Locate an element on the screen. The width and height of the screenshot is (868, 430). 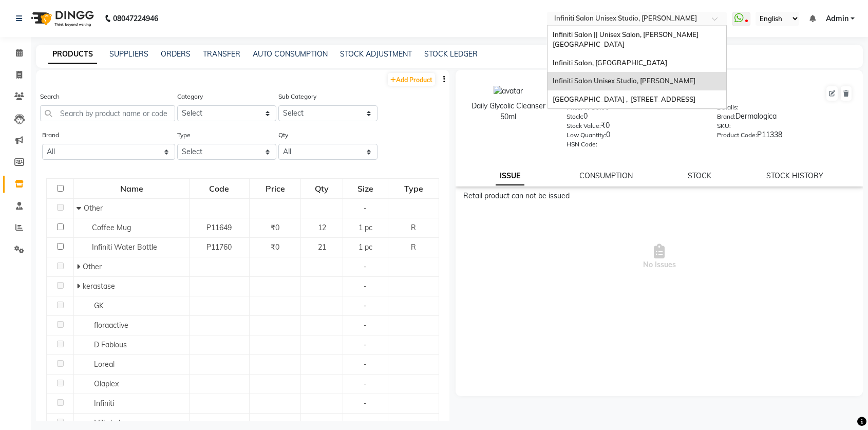
div: Retail product can not be issued is located at coordinates (659, 196).